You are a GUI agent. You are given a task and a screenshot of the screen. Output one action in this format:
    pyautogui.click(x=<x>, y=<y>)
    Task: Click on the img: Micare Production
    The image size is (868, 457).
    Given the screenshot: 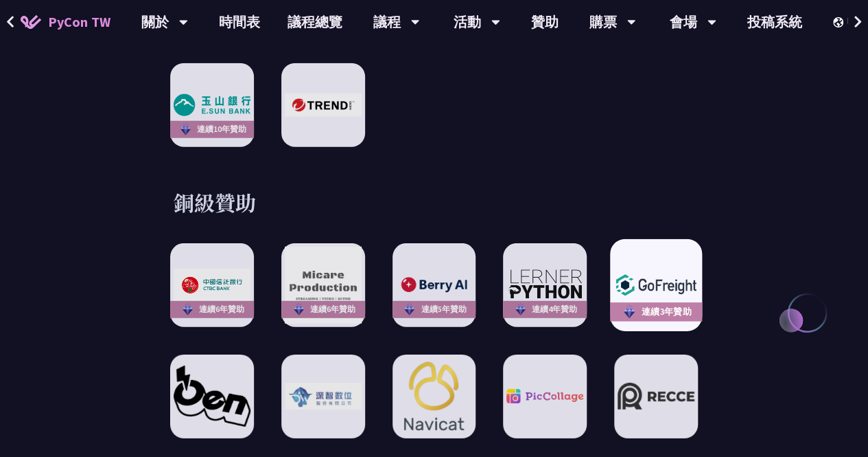 What is the action you would take?
    pyautogui.click(x=323, y=285)
    